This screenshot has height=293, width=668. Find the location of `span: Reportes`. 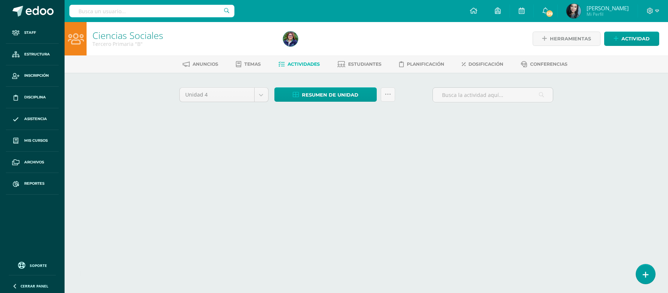

span: Reportes is located at coordinates (34, 183).